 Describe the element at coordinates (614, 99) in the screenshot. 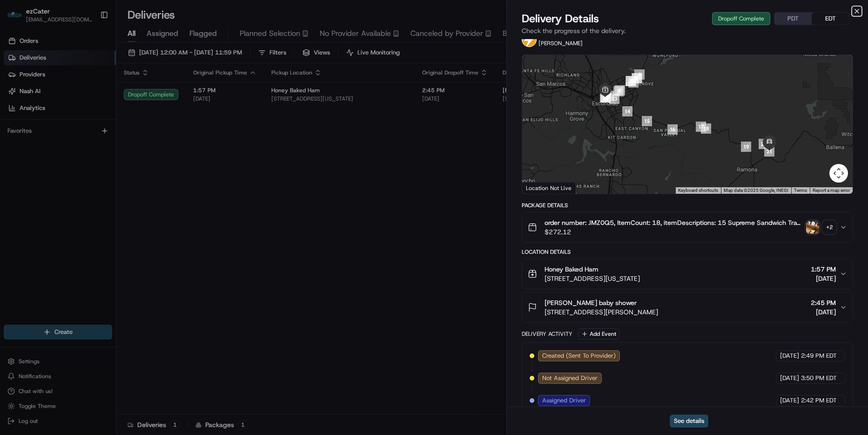

I see `div: 13` at that location.